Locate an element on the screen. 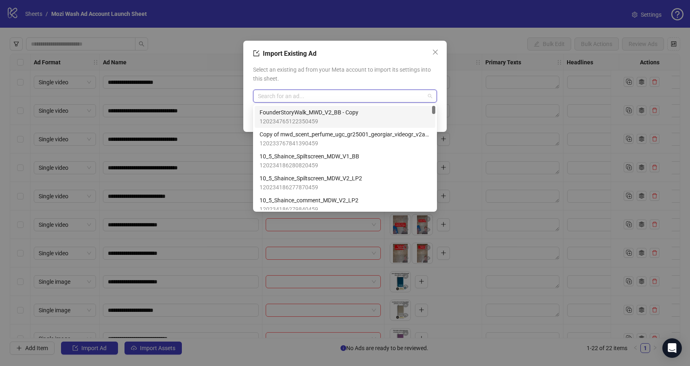 The image size is (690, 366). div: FounderStoryWalk_MWD_V2_BB - Copy is located at coordinates (345, 117).